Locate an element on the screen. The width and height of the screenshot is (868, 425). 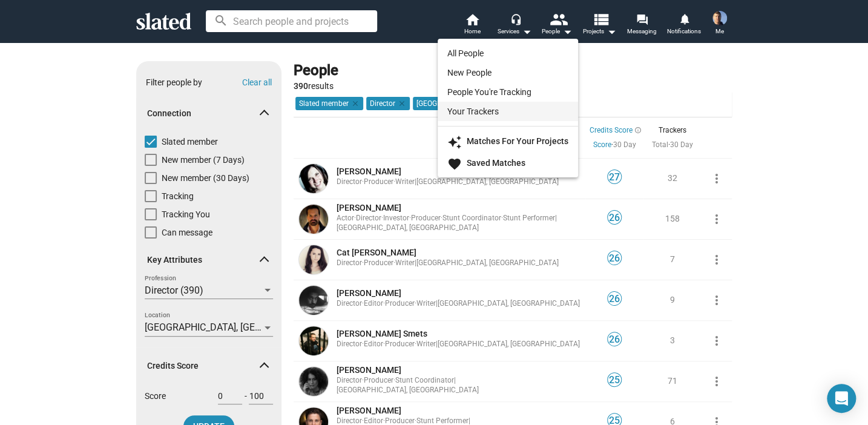
a: All People is located at coordinates (508, 54).